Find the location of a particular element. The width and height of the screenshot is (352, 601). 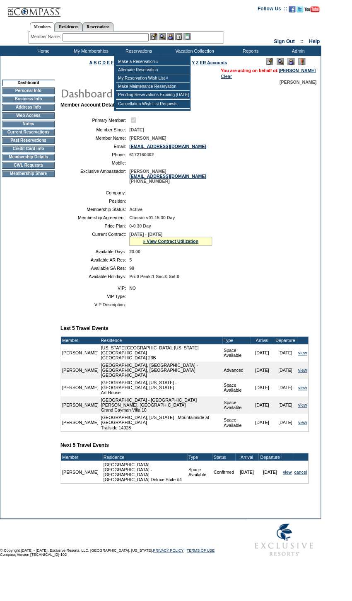

span: 98 is located at coordinates (132, 268).